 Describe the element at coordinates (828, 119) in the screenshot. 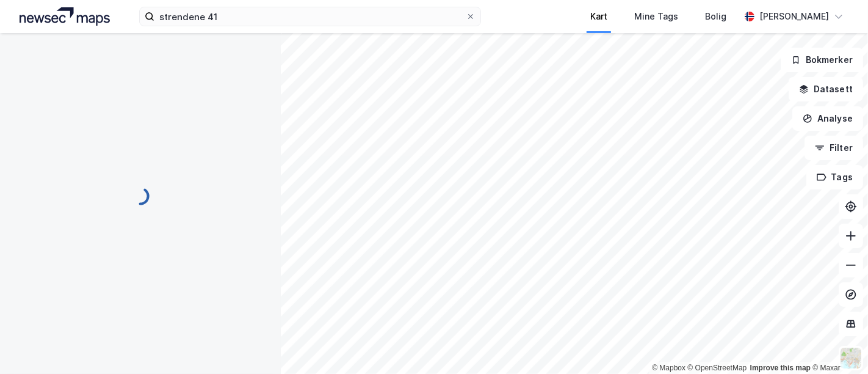

I see `button: Analyse` at that location.